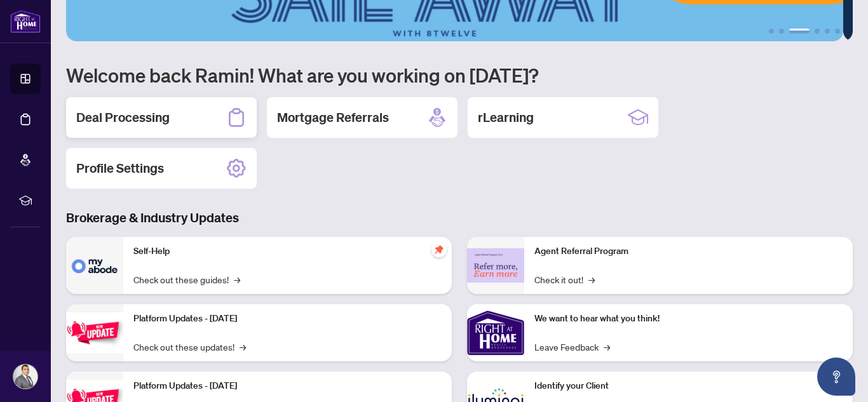 This screenshot has height=402, width=868. I want to click on button: 3, so click(799, 31).